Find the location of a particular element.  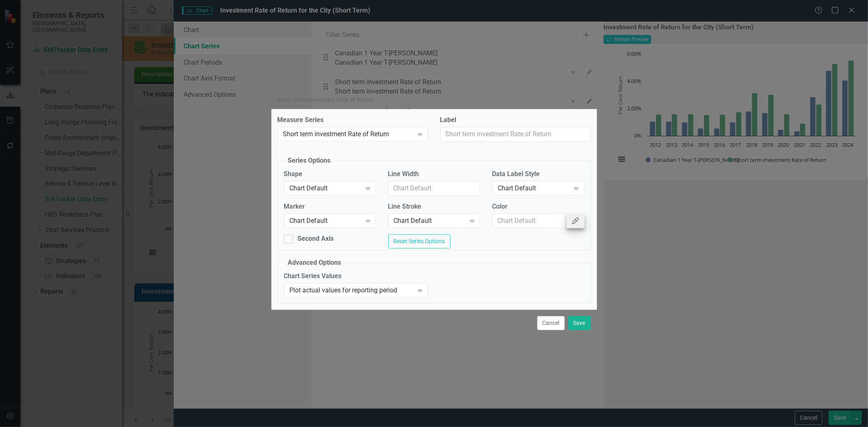

div: Second Axis is located at coordinates (316, 239).